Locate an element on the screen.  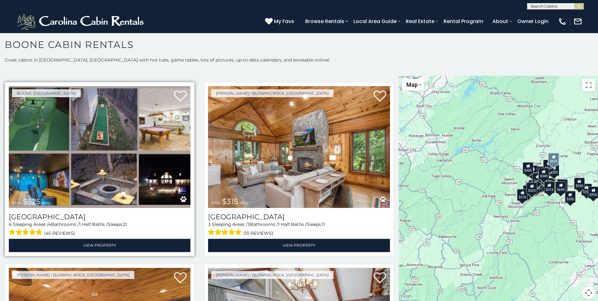
a: Wildlife Manor from $525 daily is located at coordinates (100, 147).